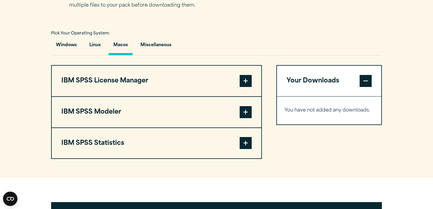 The height and width of the screenshot is (209, 433). Describe the element at coordinates (10, 199) in the screenshot. I see `button: Open CMP widget` at that location.